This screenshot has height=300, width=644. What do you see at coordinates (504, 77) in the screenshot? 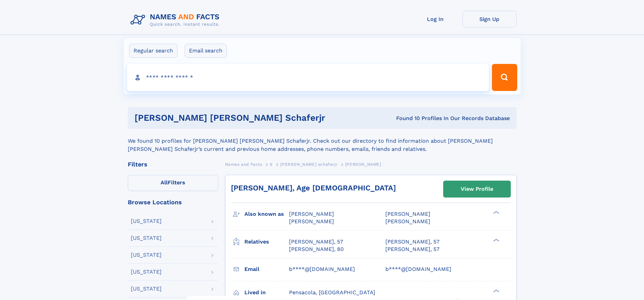
I see `button: Search Button` at bounding box center [504, 77].